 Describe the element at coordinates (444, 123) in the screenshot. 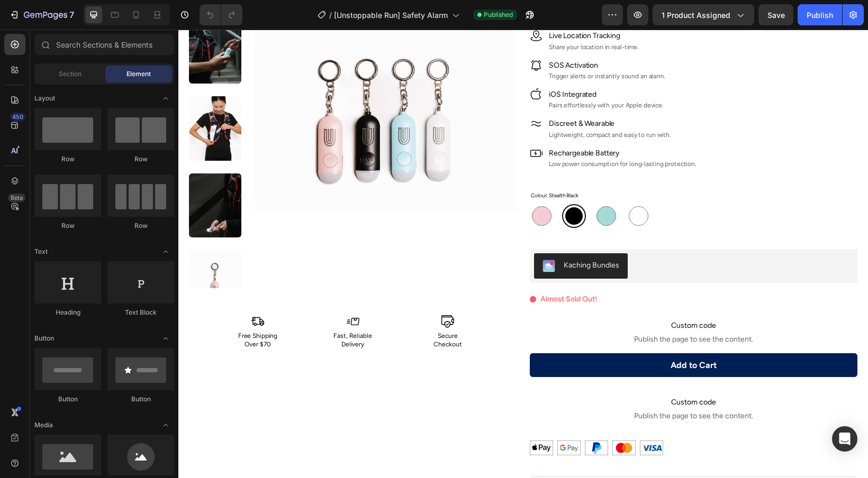

I see `h2: Rechargeable Battery` at that location.